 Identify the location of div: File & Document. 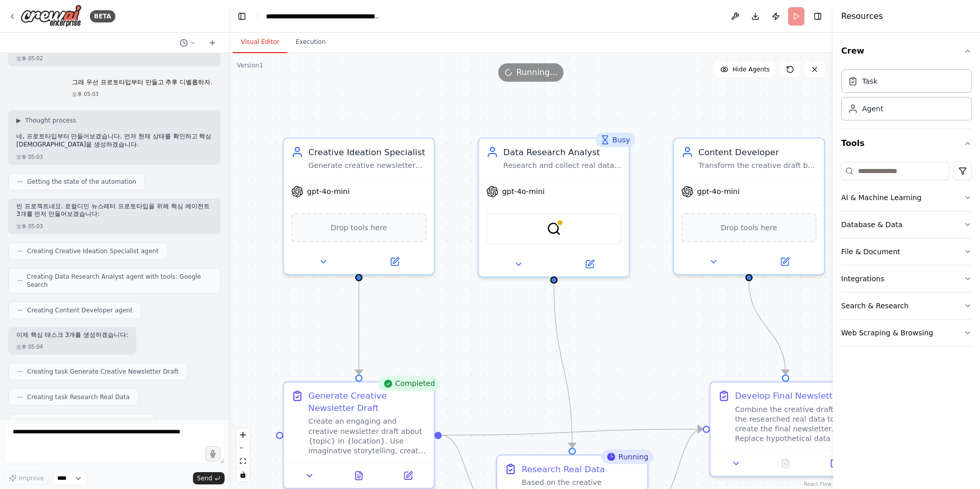
(871, 251).